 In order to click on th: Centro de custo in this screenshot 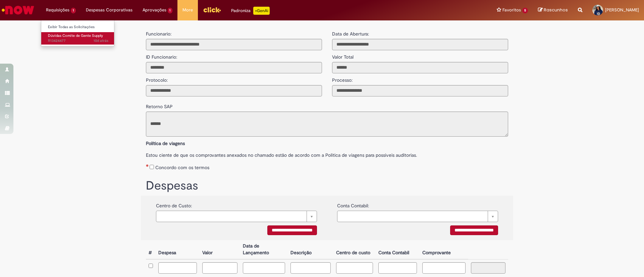, I will do `click(354, 249)`.